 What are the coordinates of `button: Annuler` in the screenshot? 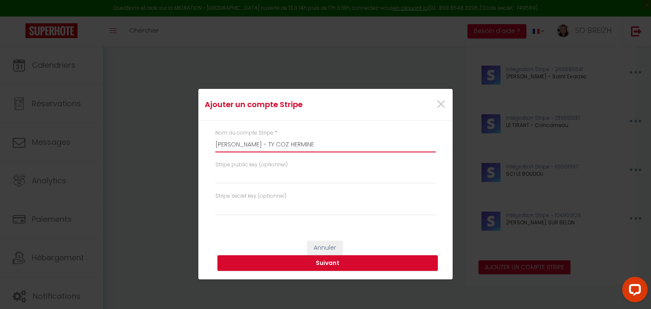 It's located at (324, 248).